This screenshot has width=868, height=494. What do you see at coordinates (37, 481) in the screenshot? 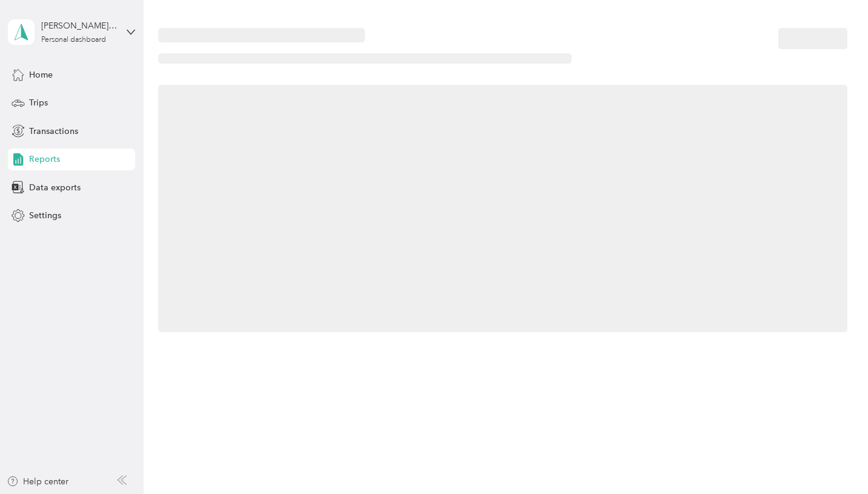
I see `div: Help center` at bounding box center [37, 481].